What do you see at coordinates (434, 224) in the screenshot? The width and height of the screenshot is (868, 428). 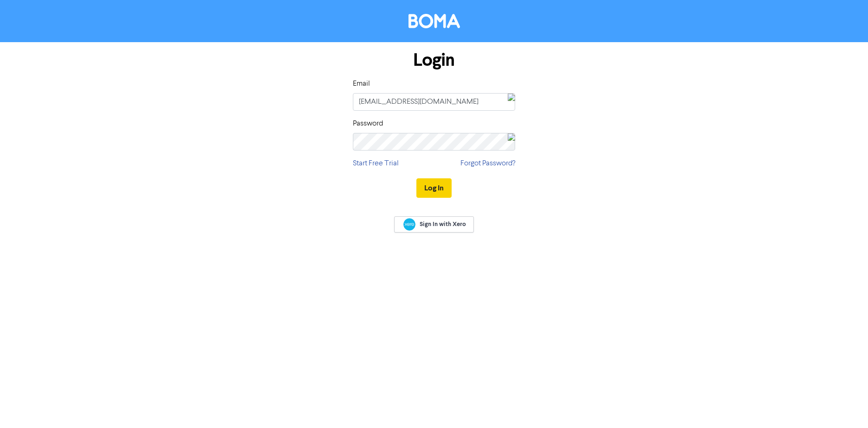 I see `a: Sign In with Xero` at bounding box center [434, 224].